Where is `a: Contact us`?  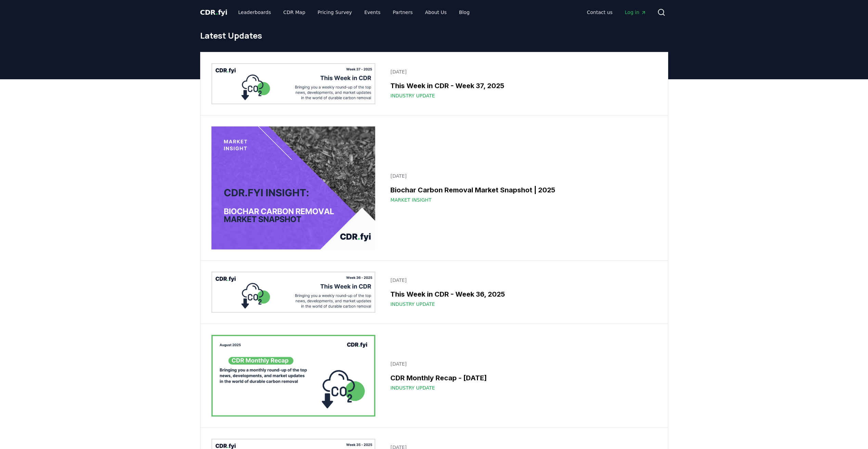
a: Contact us is located at coordinates (600, 12).